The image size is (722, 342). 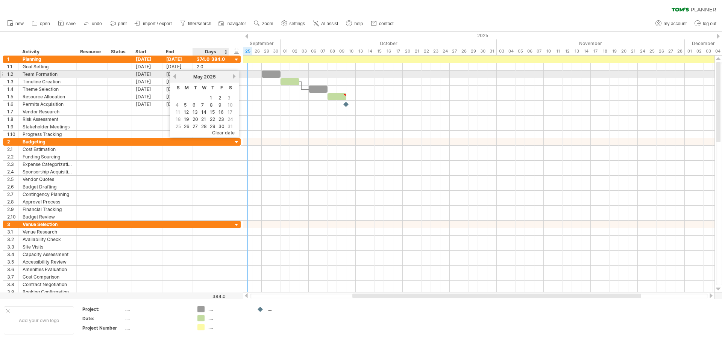 I want to click on div: Vendor Quotes, so click(x=47, y=179).